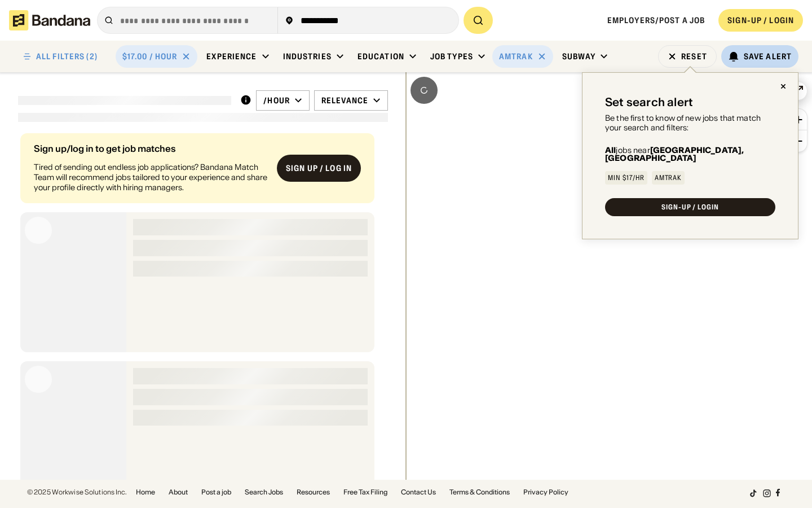 The width and height of the screenshot is (812, 508). I want to click on div: Job Types, so click(452, 56).